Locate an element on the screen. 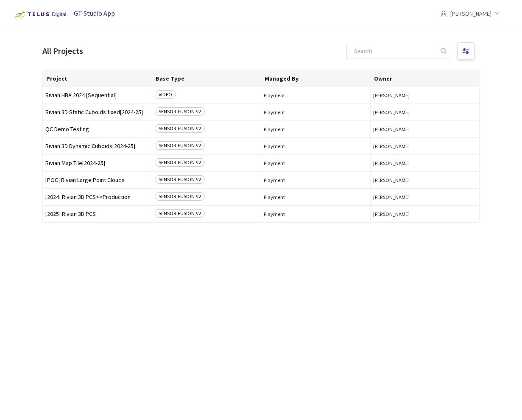  span: VIDEO is located at coordinates (165, 95).